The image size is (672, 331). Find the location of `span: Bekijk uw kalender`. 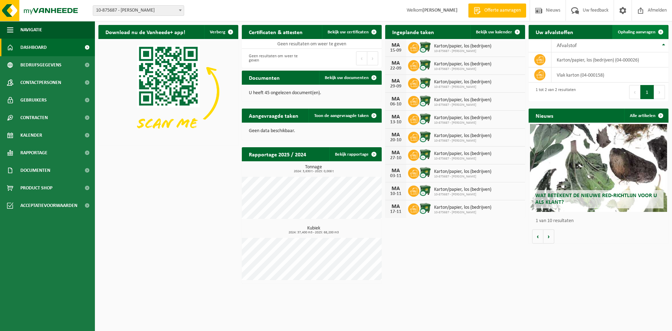

span: Bekijk uw kalender is located at coordinates (494, 32).